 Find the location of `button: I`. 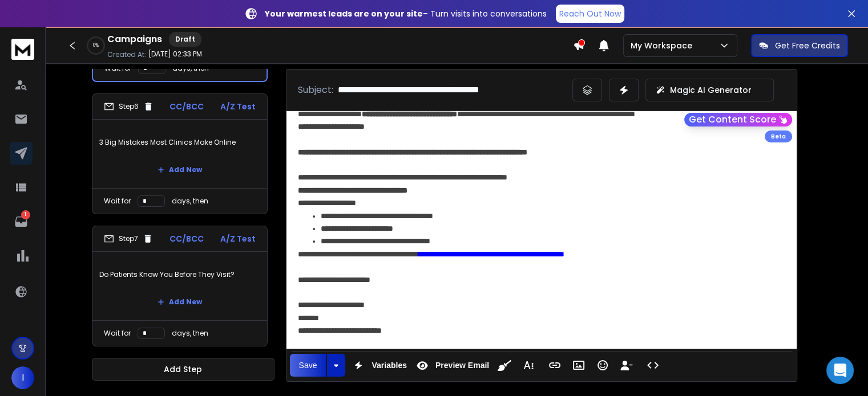

button: I is located at coordinates (23, 378).